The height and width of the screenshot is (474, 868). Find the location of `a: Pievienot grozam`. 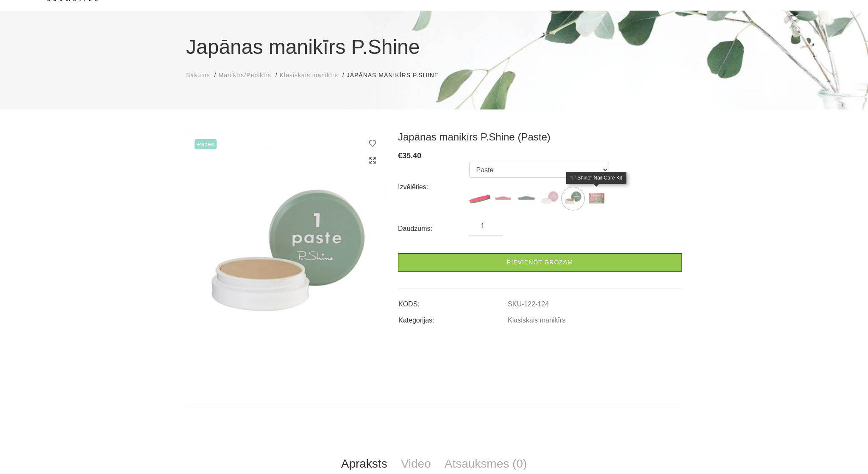

a: Pievienot grozam is located at coordinates (540, 262).